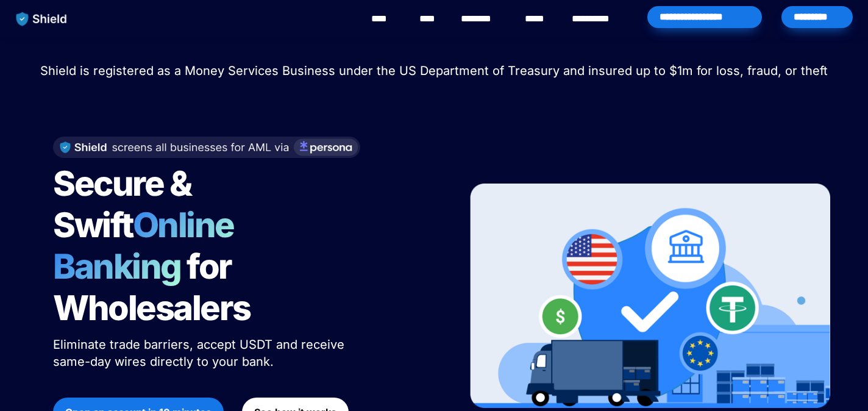  Describe the element at coordinates (200, 353) in the screenshot. I see `span: Eliminate trade barriers, accept USDT and receive same-day wires directly to your bank.` at that location.